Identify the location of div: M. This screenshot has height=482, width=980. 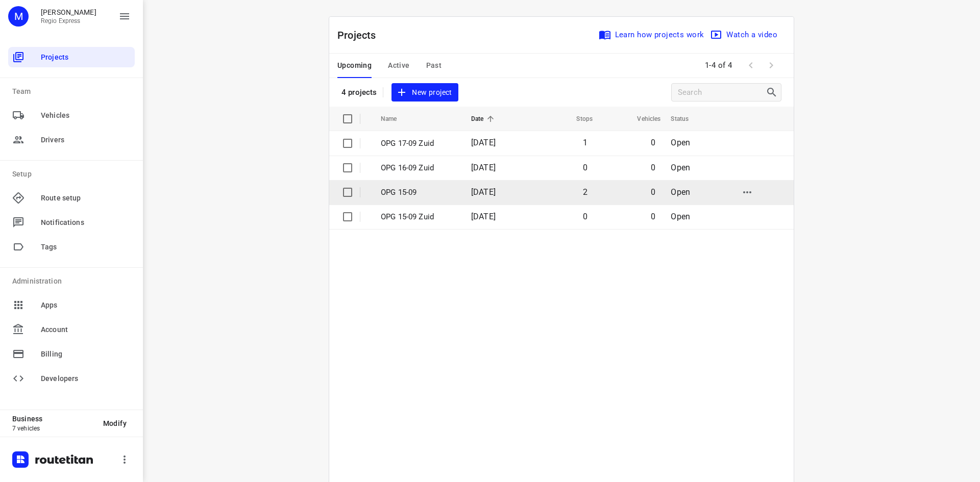
(18, 16).